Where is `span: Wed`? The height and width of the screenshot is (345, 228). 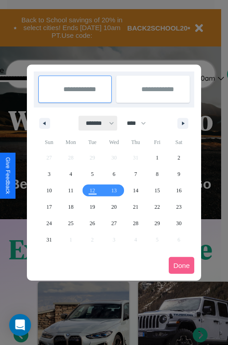
span: Wed is located at coordinates (114, 142).